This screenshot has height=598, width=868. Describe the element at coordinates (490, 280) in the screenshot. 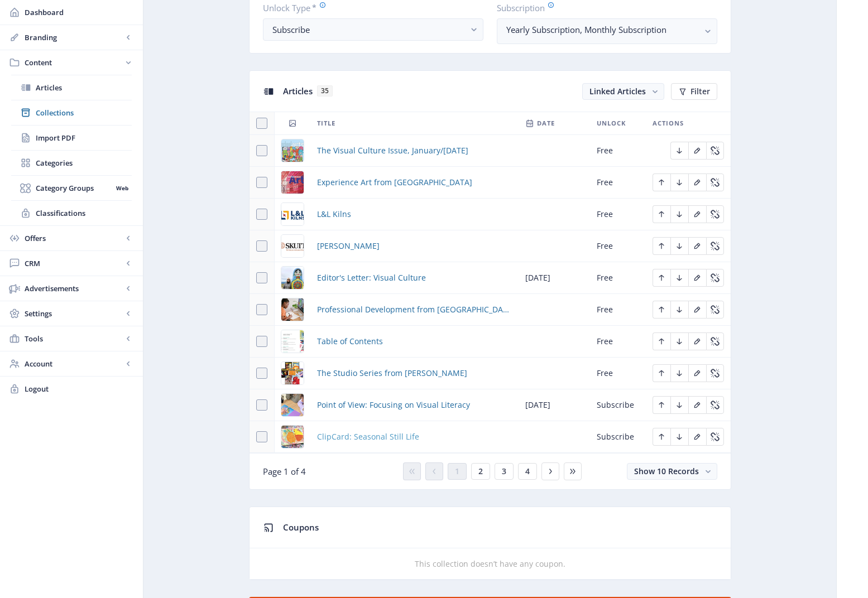

I see `app-collection-view: Articles` at that location.